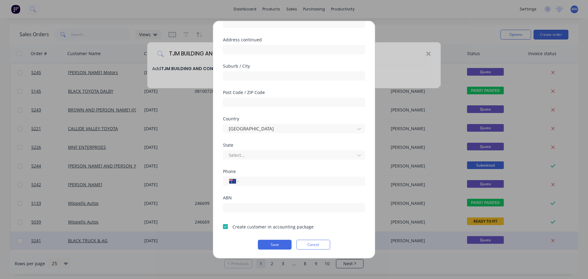 The width and height of the screenshot is (588, 279). What do you see at coordinates (294, 171) in the screenshot?
I see `div: Phone` at bounding box center [294, 171].